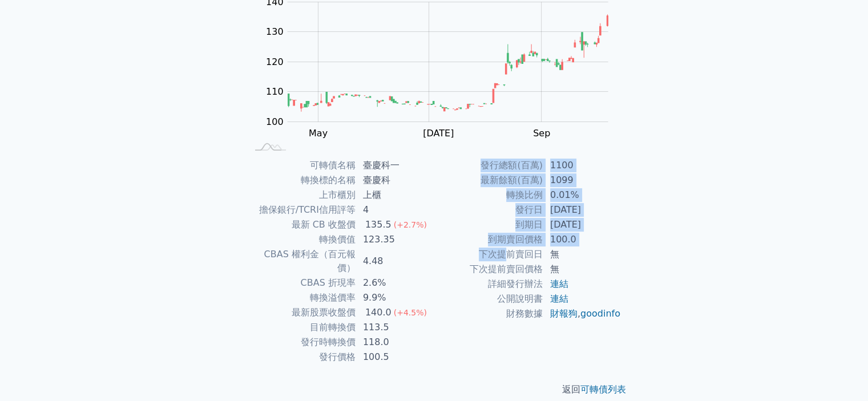  What do you see at coordinates (318, 132) in the screenshot?
I see `tspan: May` at bounding box center [318, 132].